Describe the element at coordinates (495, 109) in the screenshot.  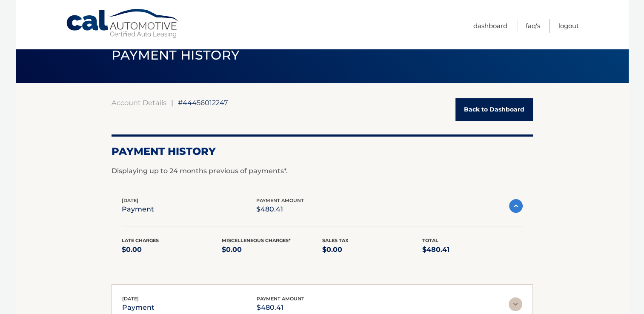
I see `a: Back to Dashboard` at that location.